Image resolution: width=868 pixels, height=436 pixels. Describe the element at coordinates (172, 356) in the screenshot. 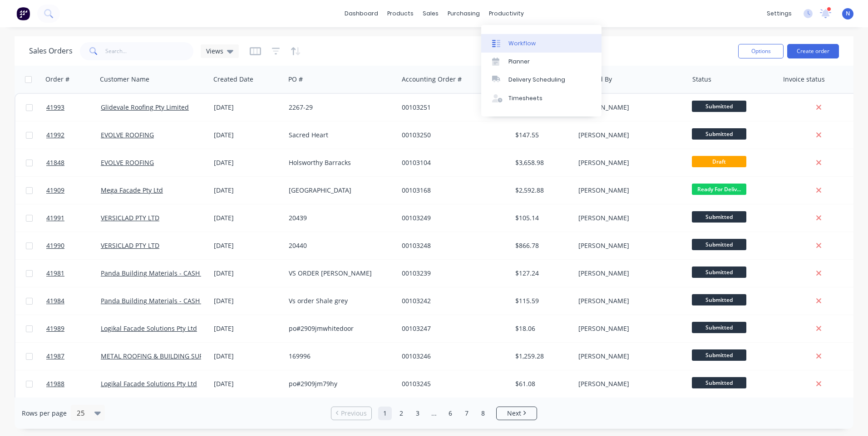

I see `a: METAL ROOFING & BUILDING SUPPLIES PTY LTD` at that location.